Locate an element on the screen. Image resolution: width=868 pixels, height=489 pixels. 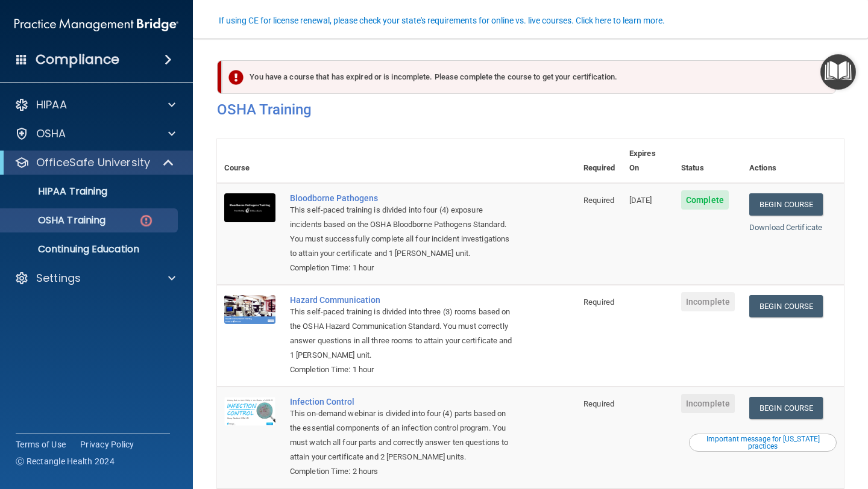
th: Actions is located at coordinates (793, 161).